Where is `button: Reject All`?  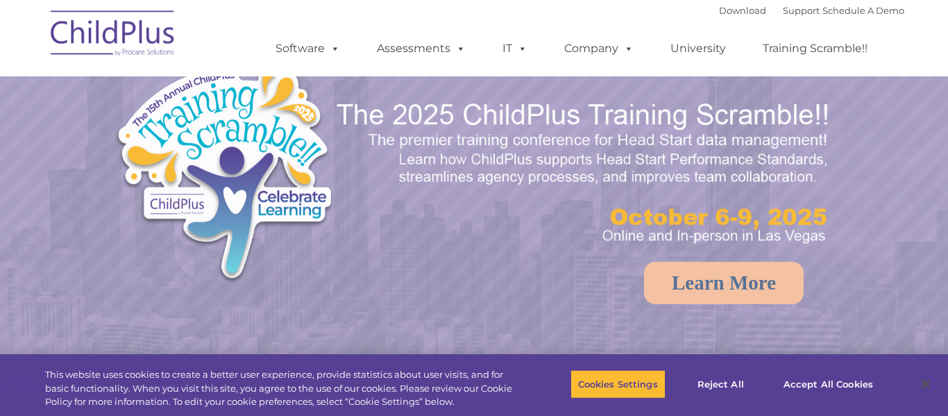
button: Reject All is located at coordinates (720, 384).